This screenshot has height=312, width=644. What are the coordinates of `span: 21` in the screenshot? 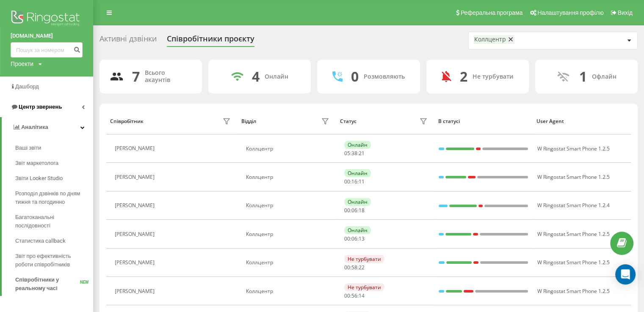 It's located at (362, 153).